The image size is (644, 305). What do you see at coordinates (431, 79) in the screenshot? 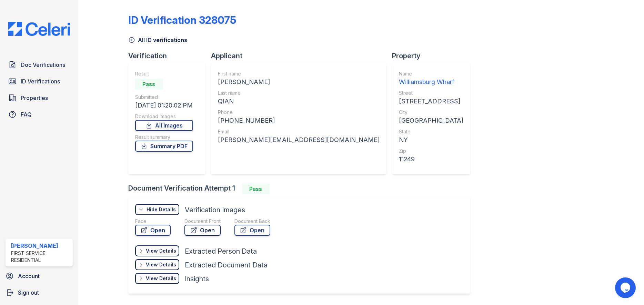
I see `a: Name Williamsburg Wharf` at bounding box center [431, 79].